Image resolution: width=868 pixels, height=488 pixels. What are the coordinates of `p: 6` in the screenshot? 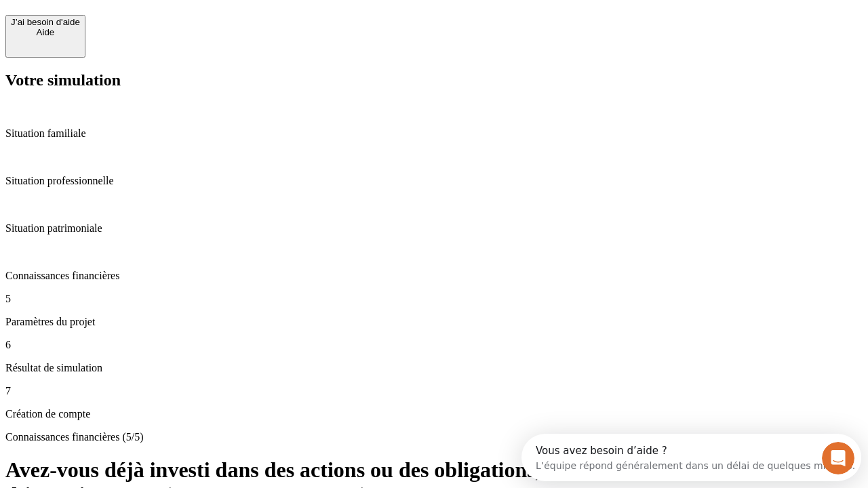 It's located at (434, 345).